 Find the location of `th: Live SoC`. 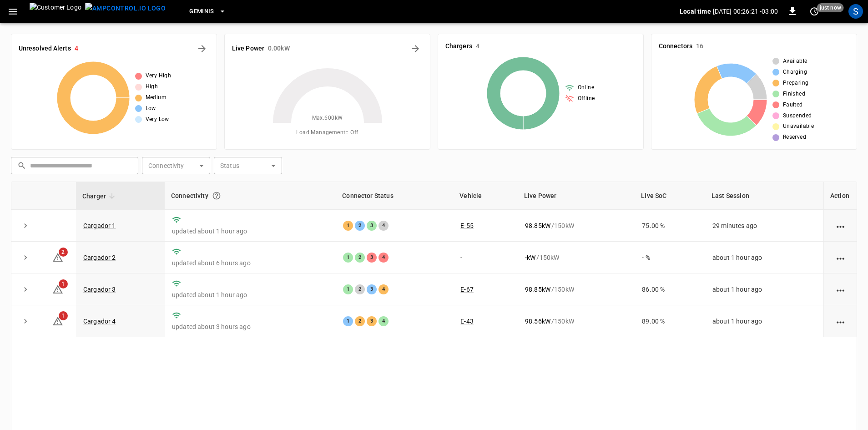

th: Live SoC is located at coordinates (669, 195).